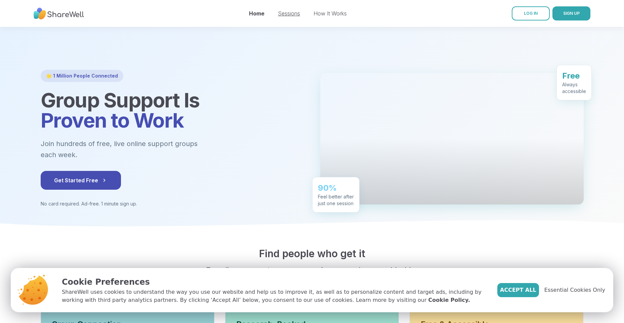  Describe the element at coordinates (312, 254) in the screenshot. I see `h2: Find people who get it` at that location.